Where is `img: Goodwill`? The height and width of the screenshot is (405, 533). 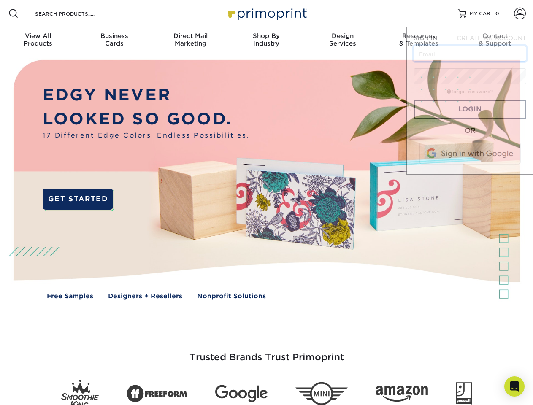
img: Goodwill is located at coordinates (464, 394).